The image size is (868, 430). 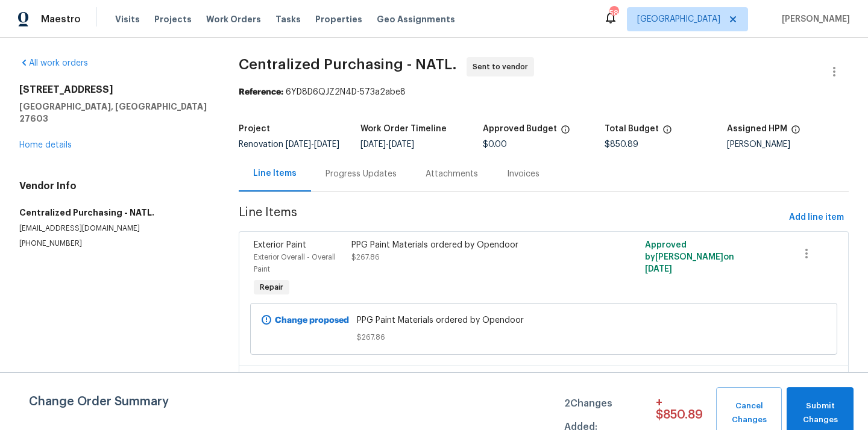 I want to click on a: All work orders, so click(x=53, y=63).